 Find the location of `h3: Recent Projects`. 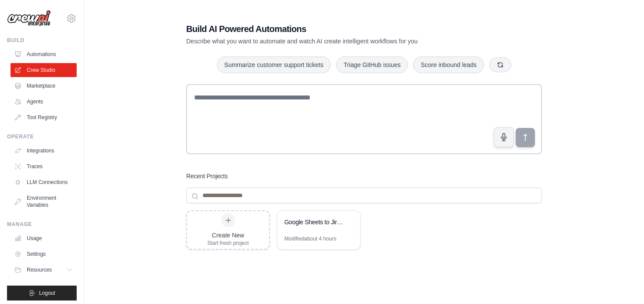

h3: Recent Projects is located at coordinates (207, 176).